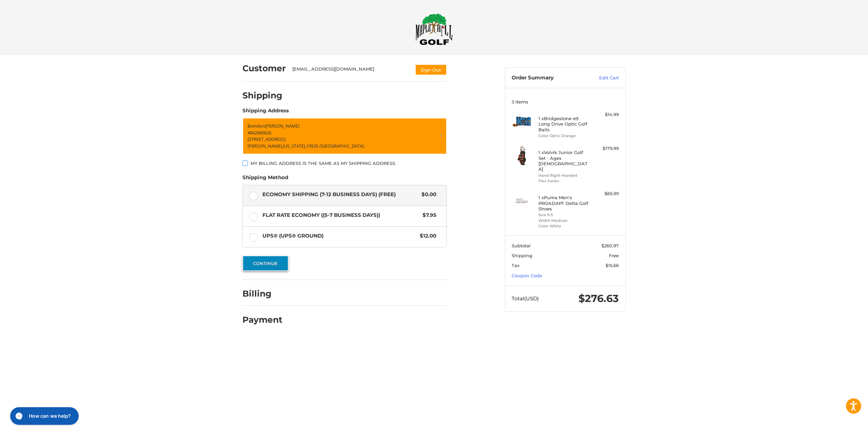 This screenshot has height=434, width=868. Describe the element at coordinates (564, 226) in the screenshot. I see `li: Color White` at that location.